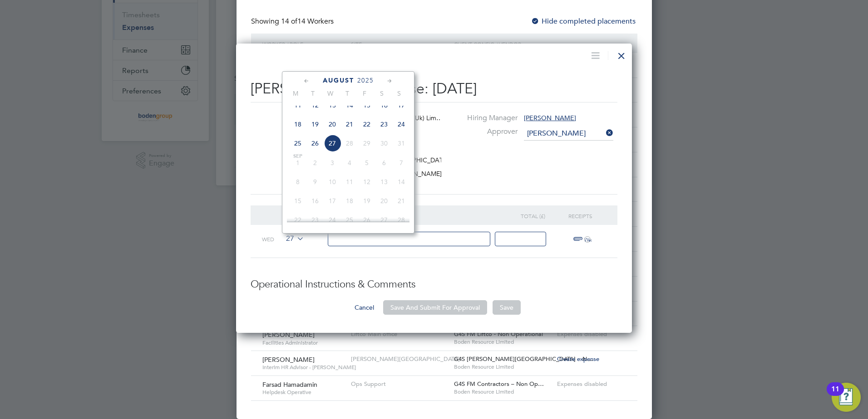 This screenshot has width=868, height=419. What do you see at coordinates (384, 143) in the screenshot?
I see `span: 30` at bounding box center [384, 143].